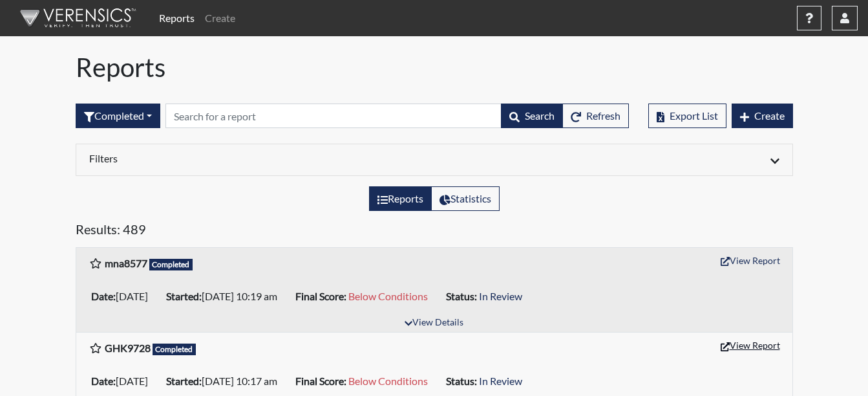  Describe the element at coordinates (465, 198) in the screenshot. I see `label: View statistics about completed interviews` at that location.